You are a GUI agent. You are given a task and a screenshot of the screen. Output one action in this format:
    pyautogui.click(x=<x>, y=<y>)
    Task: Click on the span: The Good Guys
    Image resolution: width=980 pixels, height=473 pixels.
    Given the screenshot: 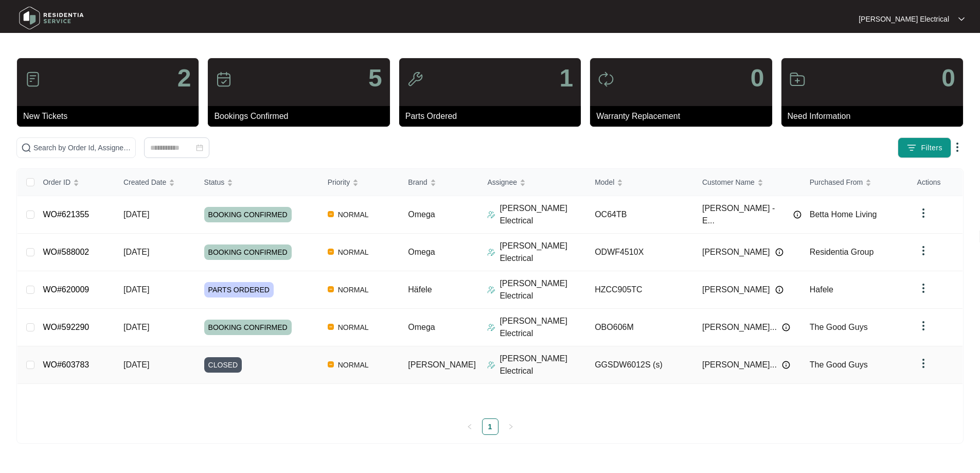 What is the action you would take?
    pyautogui.click(x=838, y=365)
    